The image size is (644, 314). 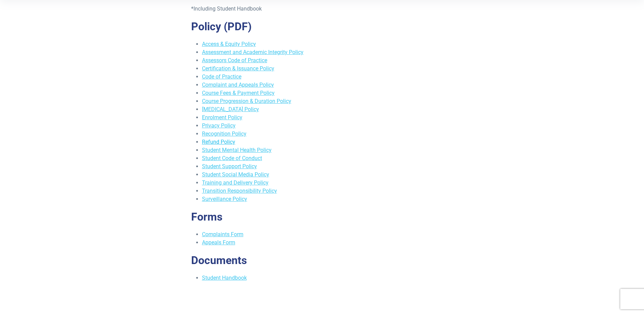 I want to click on a: Code of Practice, so click(x=222, y=77).